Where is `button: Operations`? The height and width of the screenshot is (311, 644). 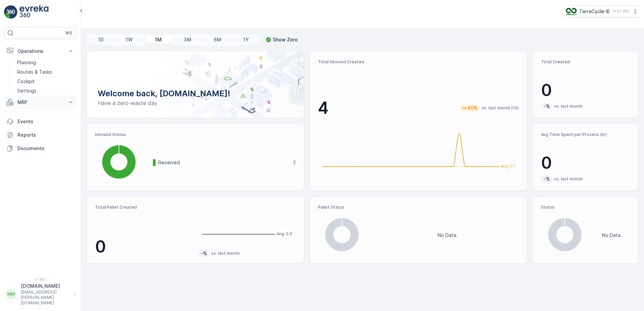
button: Operations is located at coordinates (40, 51).